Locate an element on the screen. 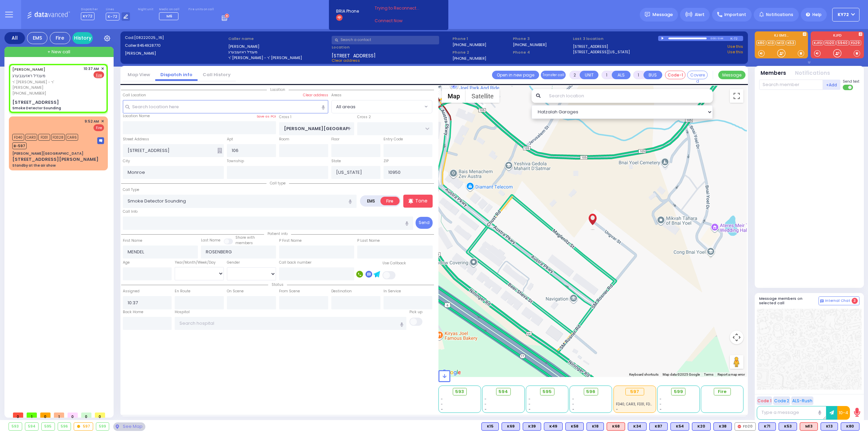  span: M6 is located at coordinates (169, 16).